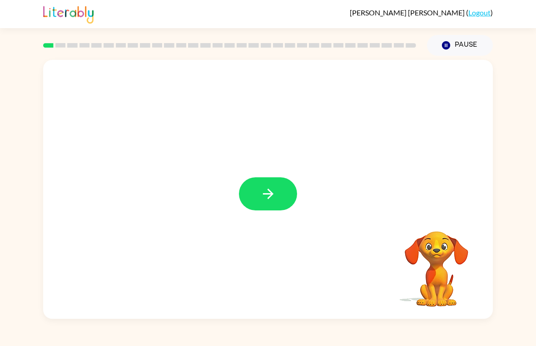 This screenshot has width=536, height=346. I want to click on img: Literably, so click(68, 14).